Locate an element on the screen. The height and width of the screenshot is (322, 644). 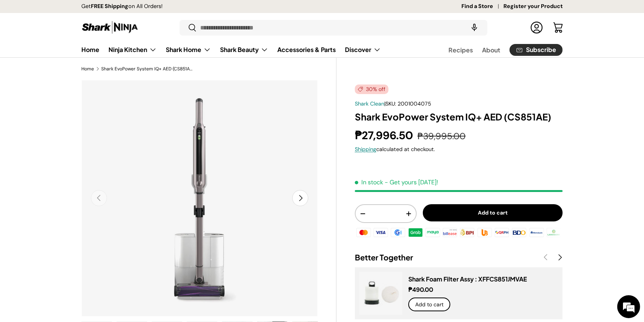
span: 30% off is located at coordinates (372, 89).